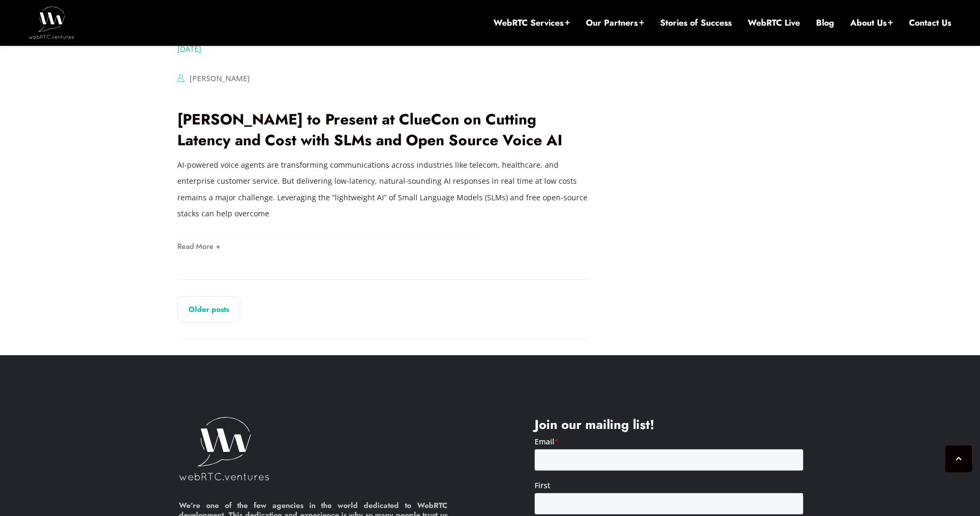 The height and width of the screenshot is (516, 980). I want to click on p: AI-powered voice agents are transforming communications across industries like telecom, healthcar..., so click(383, 189).